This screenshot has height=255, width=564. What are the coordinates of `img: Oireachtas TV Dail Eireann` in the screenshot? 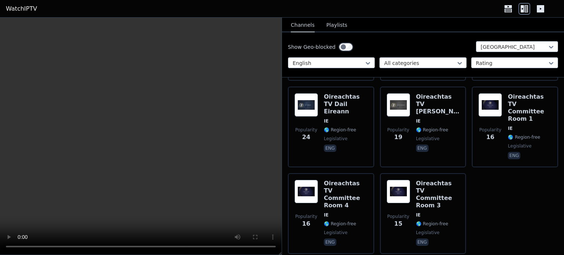 It's located at (306, 105).